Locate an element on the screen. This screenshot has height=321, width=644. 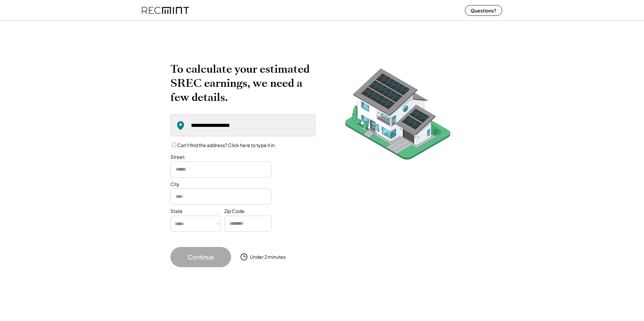
div: Zip Code is located at coordinates (234, 212).